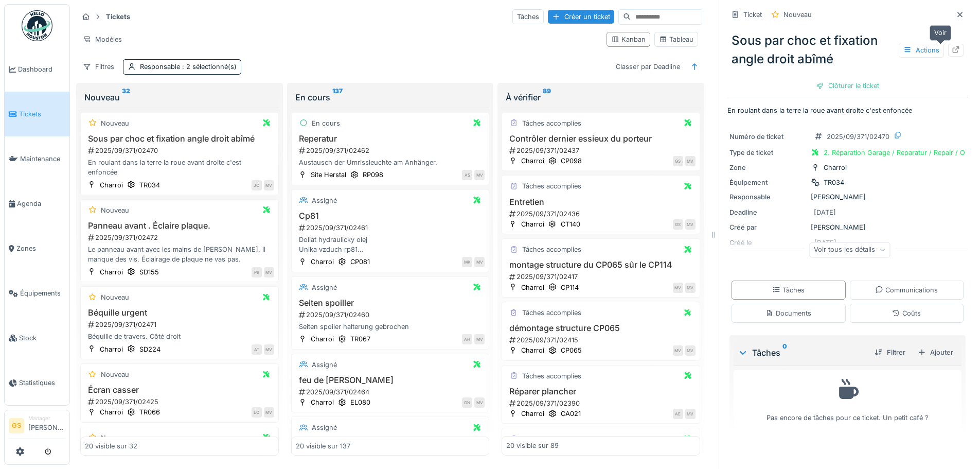 This screenshot has width=980, height=469. What do you see at coordinates (16, 426) in the screenshot?
I see `li: GS` at bounding box center [16, 426].